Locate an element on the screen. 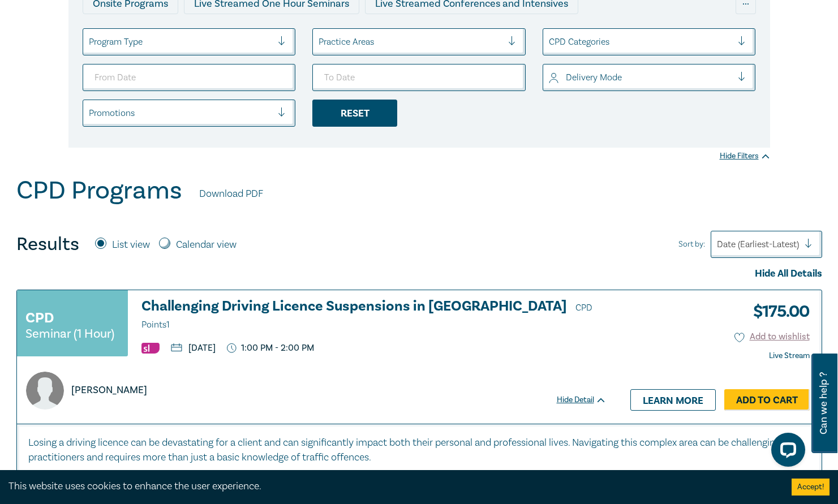  div: Hide Detail is located at coordinates (588, 400).